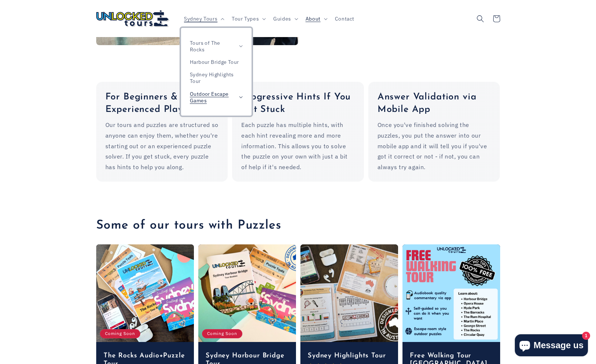 This screenshot has width=596, height=364. Describe the element at coordinates (132, 18) in the screenshot. I see `a: Unlocked Tours` at that location.